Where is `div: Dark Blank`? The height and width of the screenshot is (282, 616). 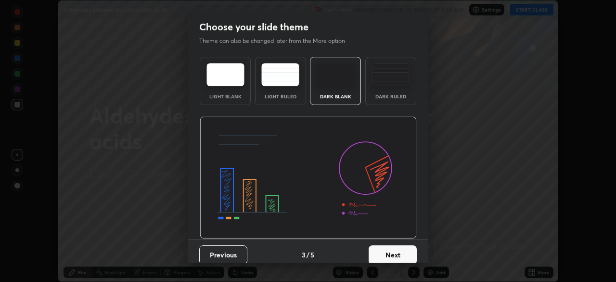 div: Dark Blank is located at coordinates (335, 96).